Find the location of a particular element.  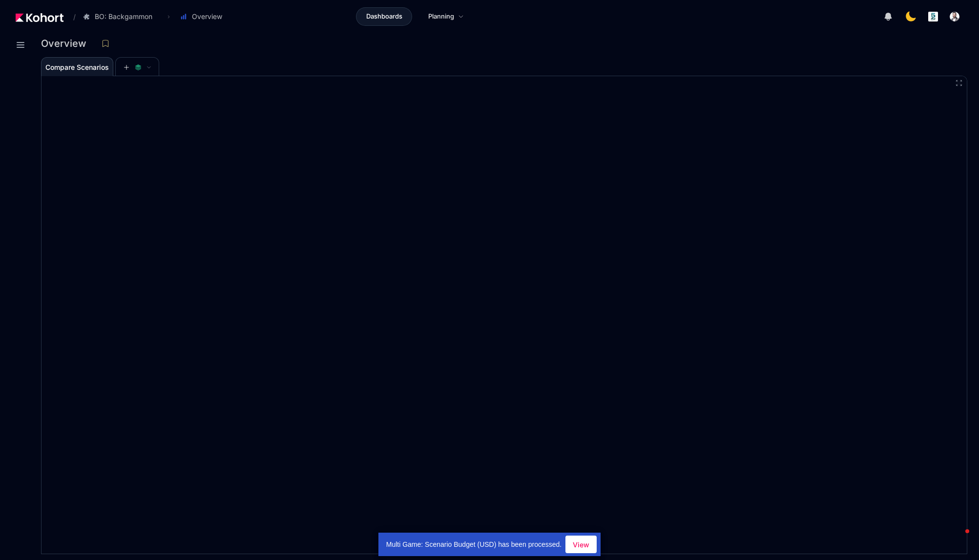

span: Dashboards is located at coordinates (384, 16).